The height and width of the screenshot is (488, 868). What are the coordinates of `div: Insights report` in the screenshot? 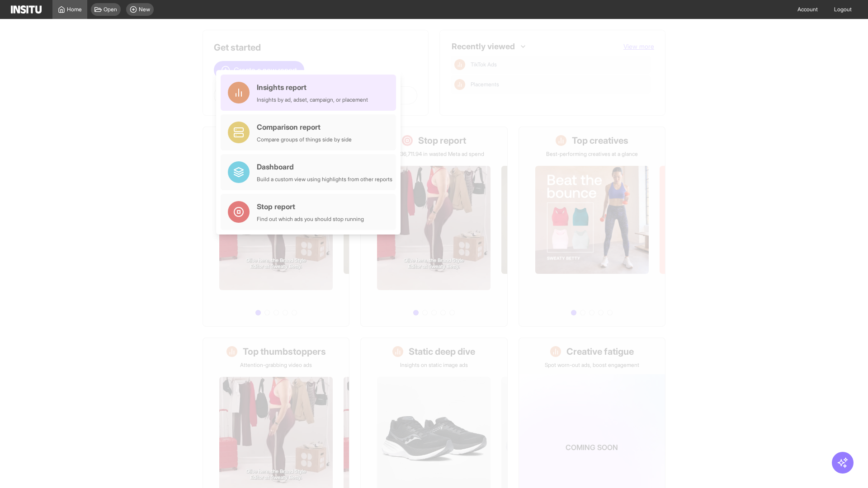 It's located at (312, 87).